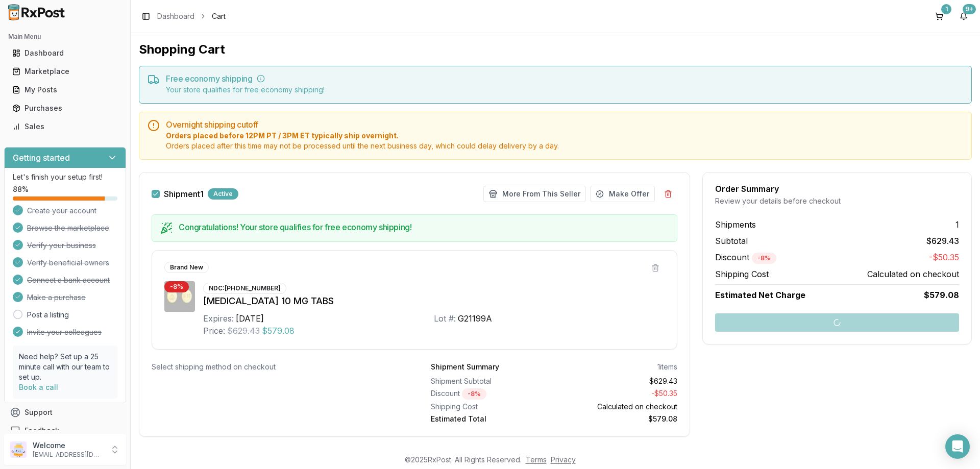 This screenshot has width=980, height=469. Describe the element at coordinates (618, 407) in the screenshot. I see `div: Calculated on checkout` at that location.